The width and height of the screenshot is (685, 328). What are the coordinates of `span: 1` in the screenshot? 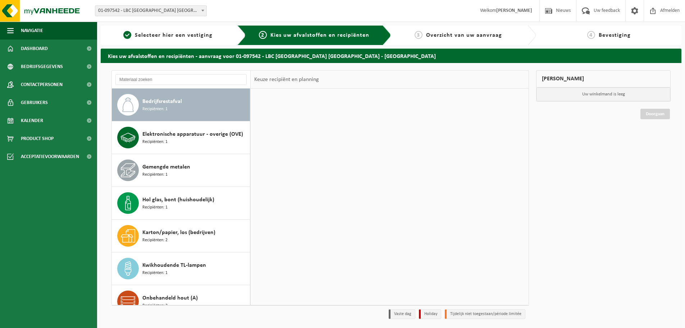 It's located at (127, 35).